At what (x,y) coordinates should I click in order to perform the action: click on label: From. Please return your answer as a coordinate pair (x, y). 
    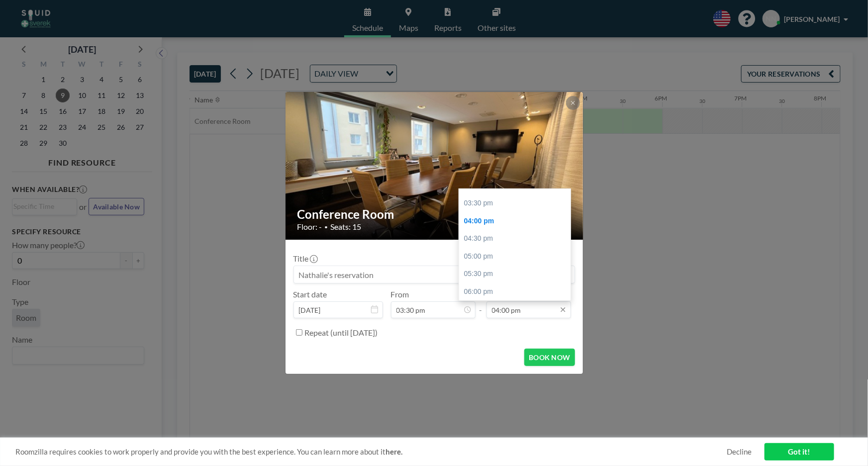
    Looking at the image, I should click on (400, 295).